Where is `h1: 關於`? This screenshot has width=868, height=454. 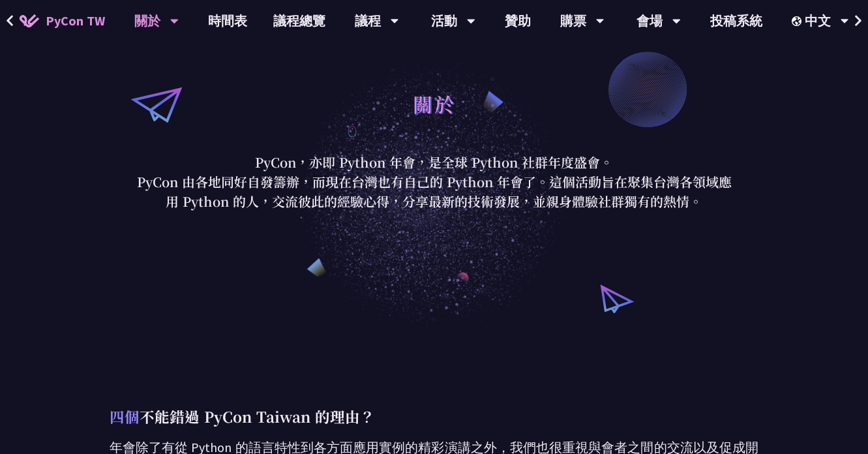 h1: 關於 is located at coordinates (434, 104).